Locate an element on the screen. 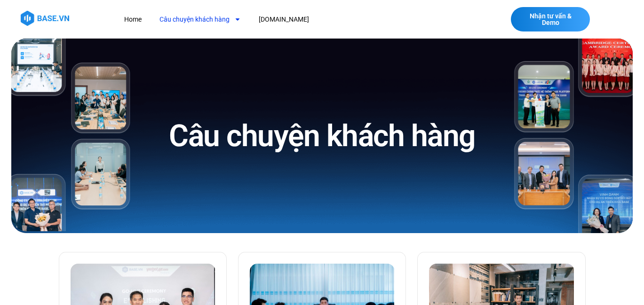 The height and width of the screenshot is (305, 644). h1: Câu chuyện khách hàng is located at coordinates (322, 136).